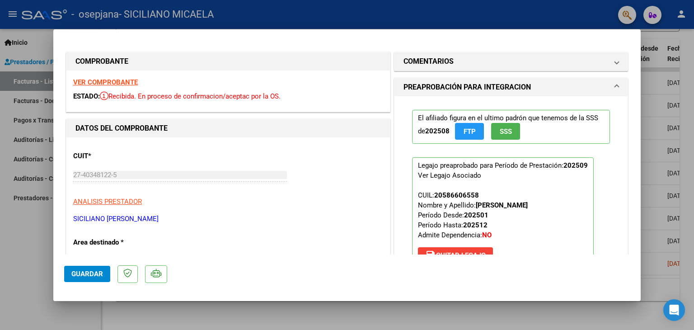 This screenshot has height=330, width=694. I want to click on strong: VER COMPROBANTE, so click(105, 82).